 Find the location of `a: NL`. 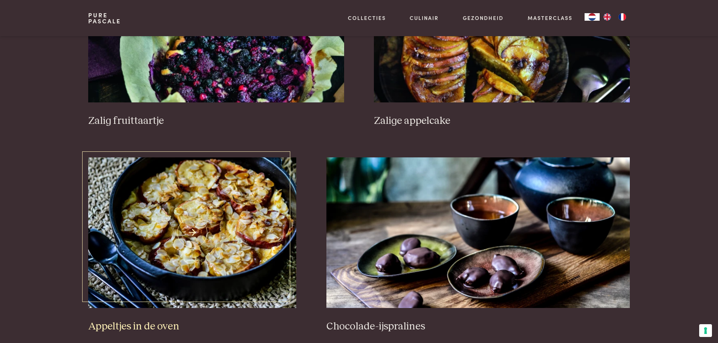

a: NL is located at coordinates (592, 17).